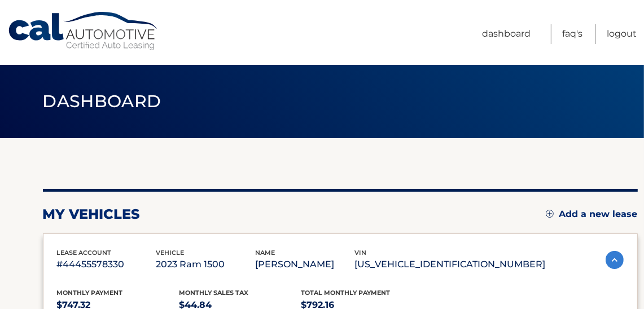 The width and height of the screenshot is (644, 309). What do you see at coordinates (84, 253) in the screenshot?
I see `span: lease account` at bounding box center [84, 253].